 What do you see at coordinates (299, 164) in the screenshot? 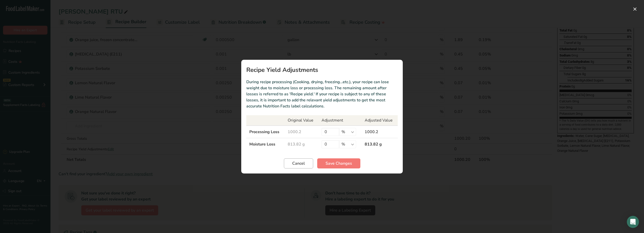
I see `span: Cancel` at bounding box center [299, 164].